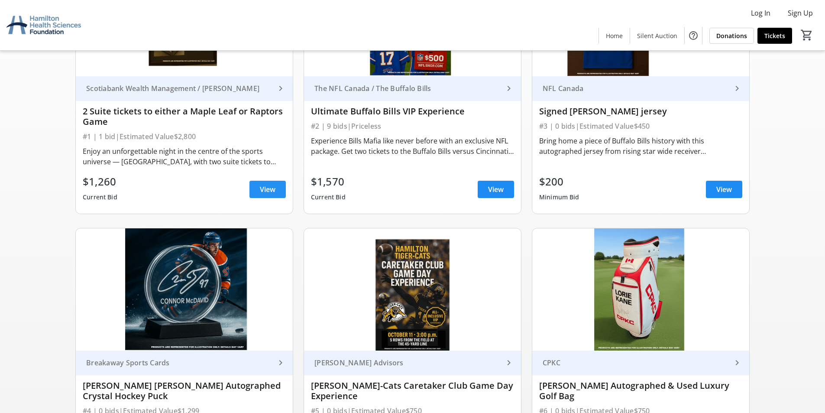  What do you see at coordinates (412, 289) in the screenshot?
I see `img: Hamilton Tiger-Cats Caretaker Club Game Day Experience` at bounding box center [412, 289].